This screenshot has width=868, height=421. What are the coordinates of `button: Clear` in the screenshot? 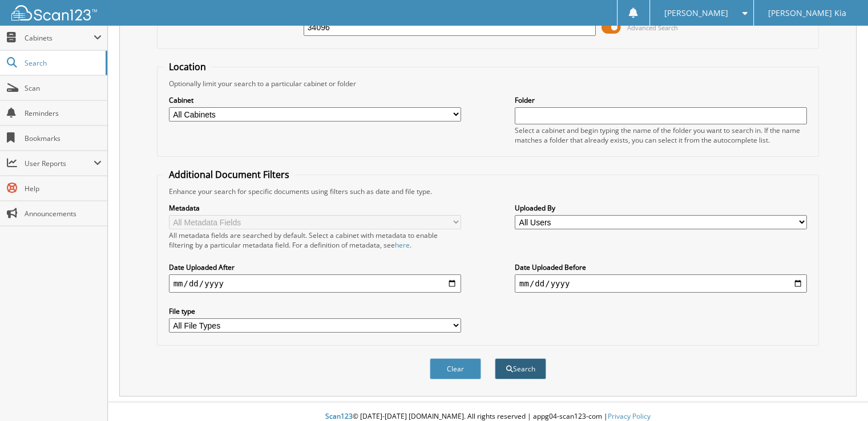 It's located at (455, 368).